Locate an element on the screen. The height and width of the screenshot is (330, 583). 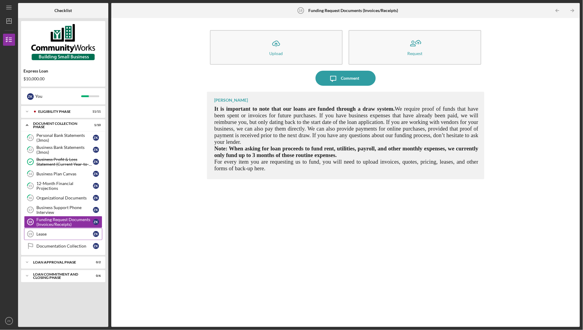
button: ZK is located at coordinates (9, 321).